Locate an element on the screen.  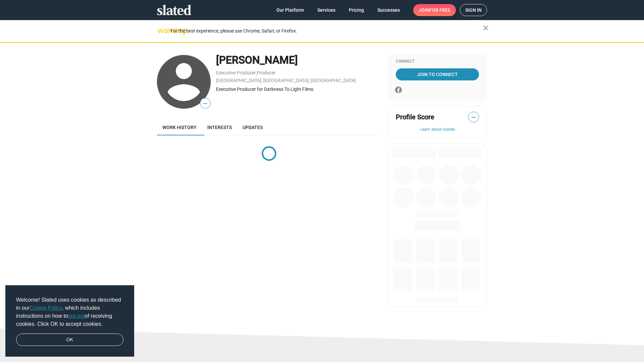
span: Pricing is located at coordinates (356, 10).